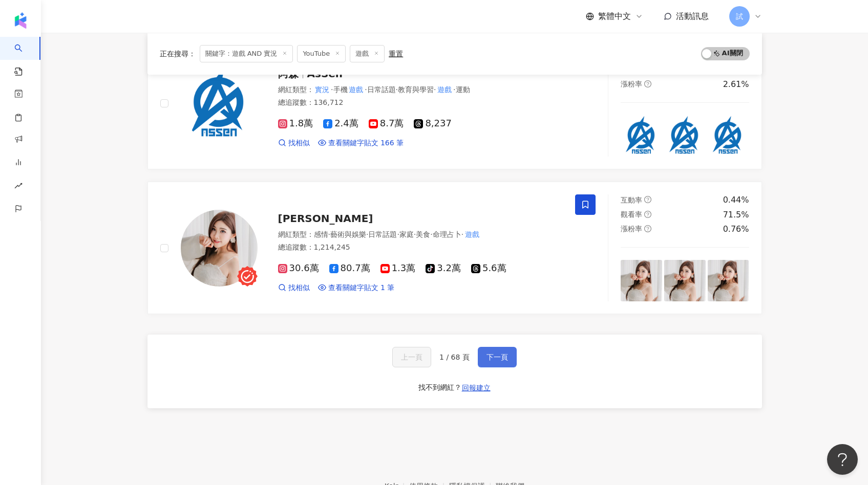 The image size is (868, 485). What do you see at coordinates (497, 357) in the screenshot?
I see `button: 下一頁` at bounding box center [497, 357].